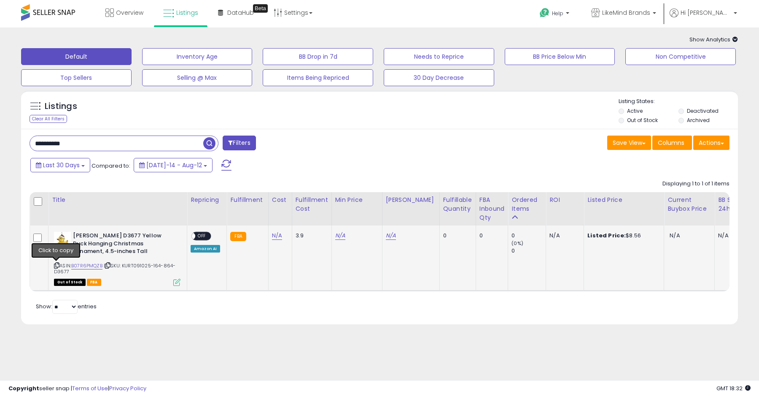 The width and height of the screenshot is (759, 397). I want to click on button: 30 Day Decrease, so click(439, 78).